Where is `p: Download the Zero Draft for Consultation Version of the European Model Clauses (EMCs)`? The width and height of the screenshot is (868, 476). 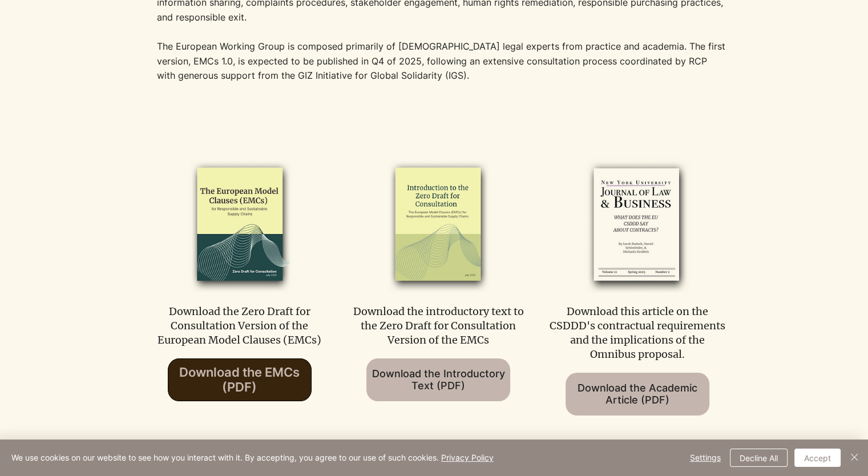 p: Download the Zero Draft for Consultation Version of the European Model Clauses (EMCs) is located at coordinates (239, 326).